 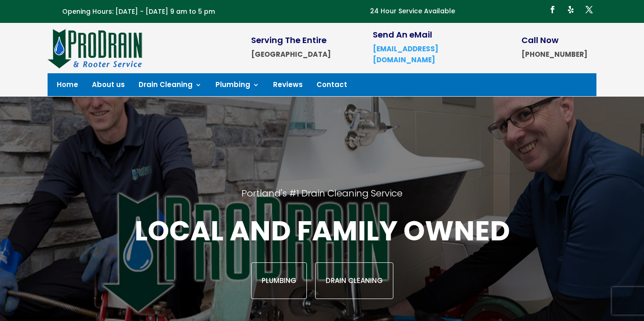 What do you see at coordinates (109, 87) in the screenshot?
I see `a: About us` at bounding box center [109, 87].